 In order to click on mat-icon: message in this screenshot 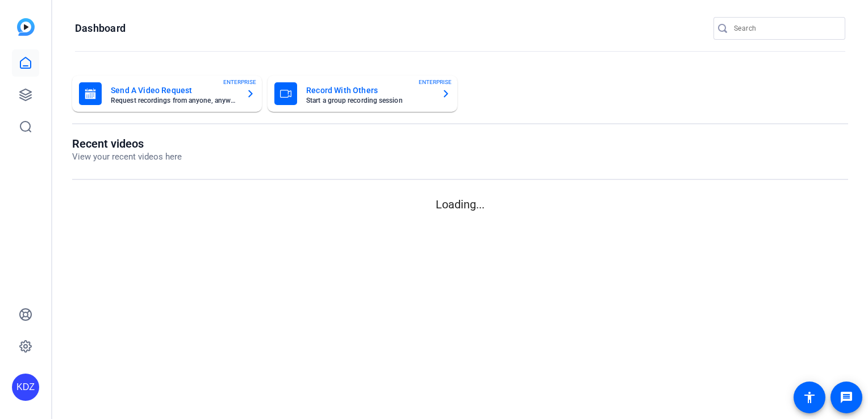, I will do `click(847, 398)`.